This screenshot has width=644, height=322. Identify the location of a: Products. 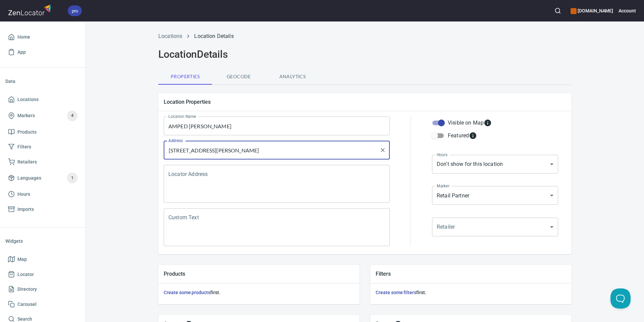
(42, 132).